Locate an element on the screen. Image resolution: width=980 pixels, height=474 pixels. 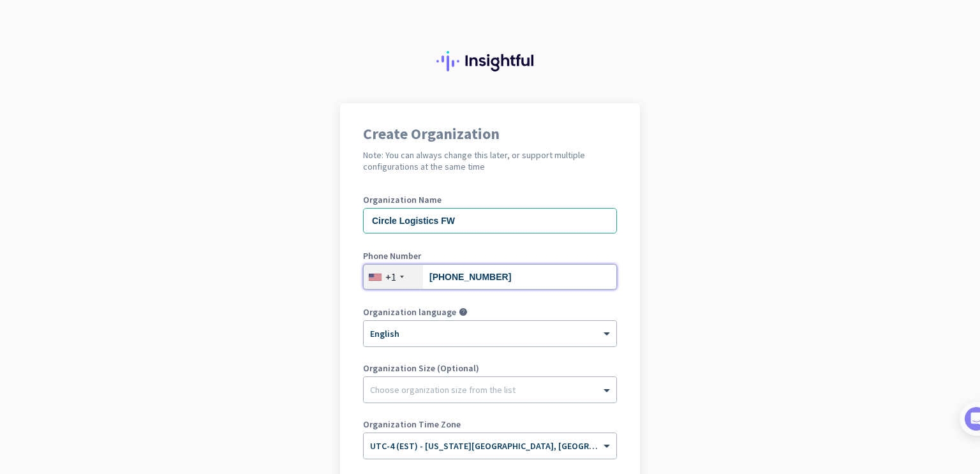
label: Organization language is located at coordinates (410, 312).